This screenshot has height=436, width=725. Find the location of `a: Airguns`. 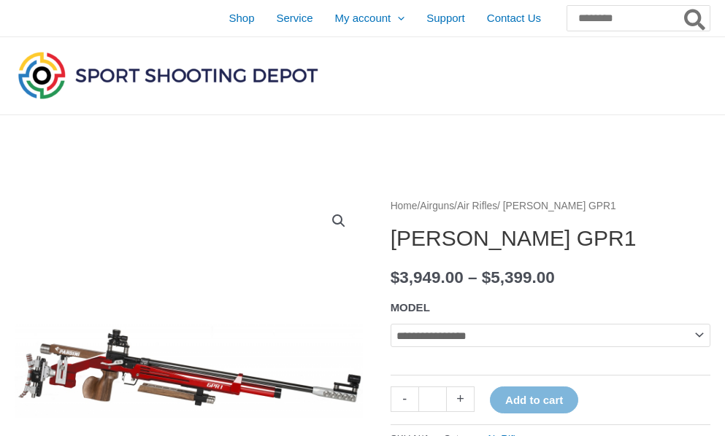

a: Airguns is located at coordinates (436, 206).